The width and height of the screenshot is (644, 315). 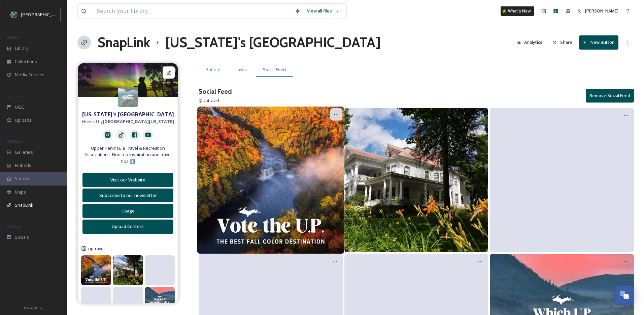 I want to click on div: View all files, so click(x=323, y=11).